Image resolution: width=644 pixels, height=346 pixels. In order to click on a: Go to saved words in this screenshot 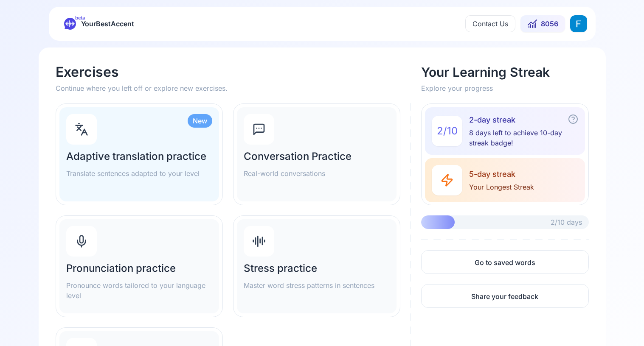, I will do `click(505, 262)`.